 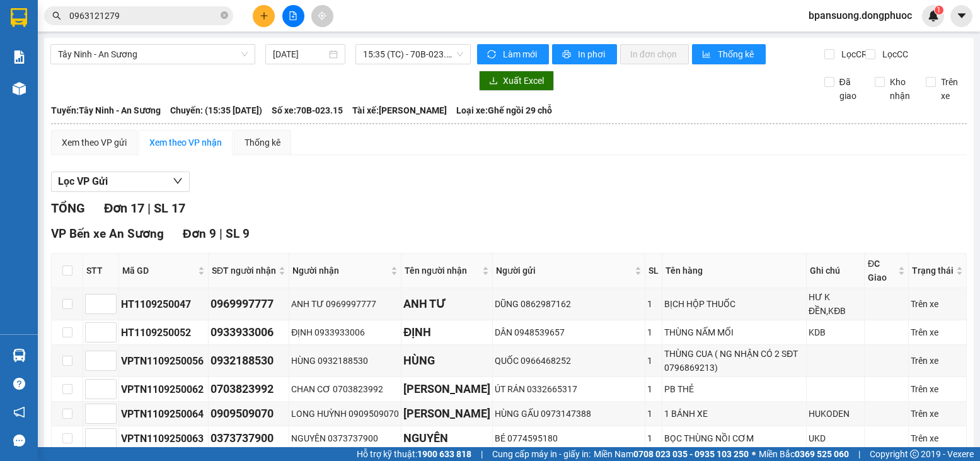 I want to click on button: file-add, so click(x=293, y=16).